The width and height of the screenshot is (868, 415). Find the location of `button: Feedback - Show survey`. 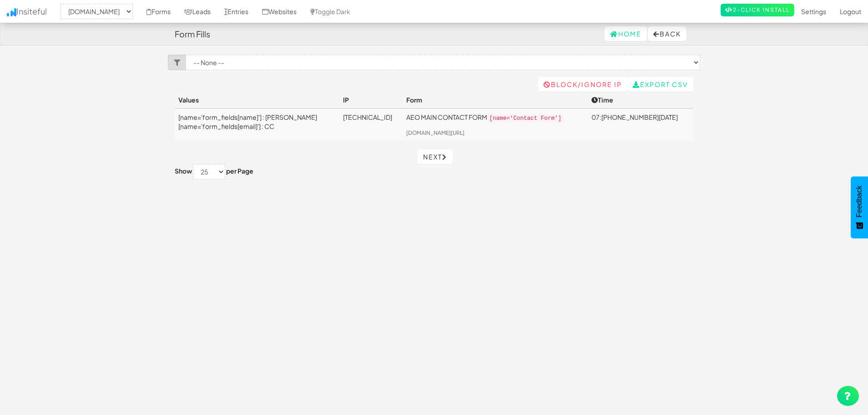

button: Feedback - Show survey is located at coordinates (860, 207).